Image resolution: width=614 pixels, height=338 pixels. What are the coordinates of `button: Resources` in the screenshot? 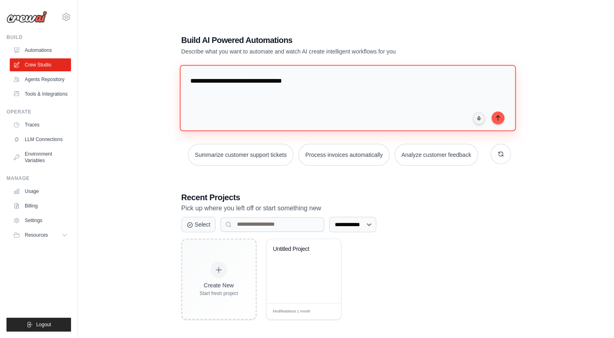 It's located at (40, 235).